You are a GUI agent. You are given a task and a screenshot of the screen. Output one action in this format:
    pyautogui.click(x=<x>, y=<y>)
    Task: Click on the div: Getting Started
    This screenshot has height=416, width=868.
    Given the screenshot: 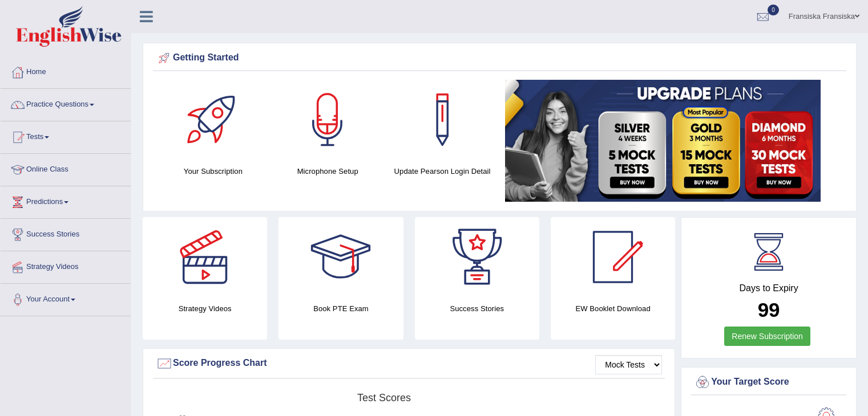 What is the action you would take?
    pyautogui.click(x=499, y=58)
    